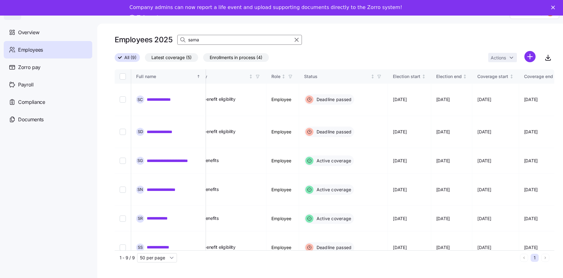 The height and width of the screenshot is (278, 563). I want to click on div: Full name, so click(166, 77).